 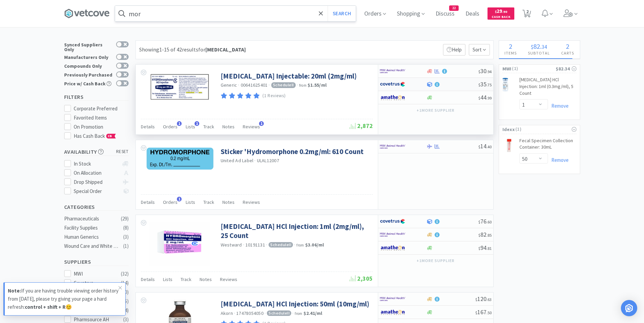 I want to click on div: ( 4 ), so click(x=126, y=310).